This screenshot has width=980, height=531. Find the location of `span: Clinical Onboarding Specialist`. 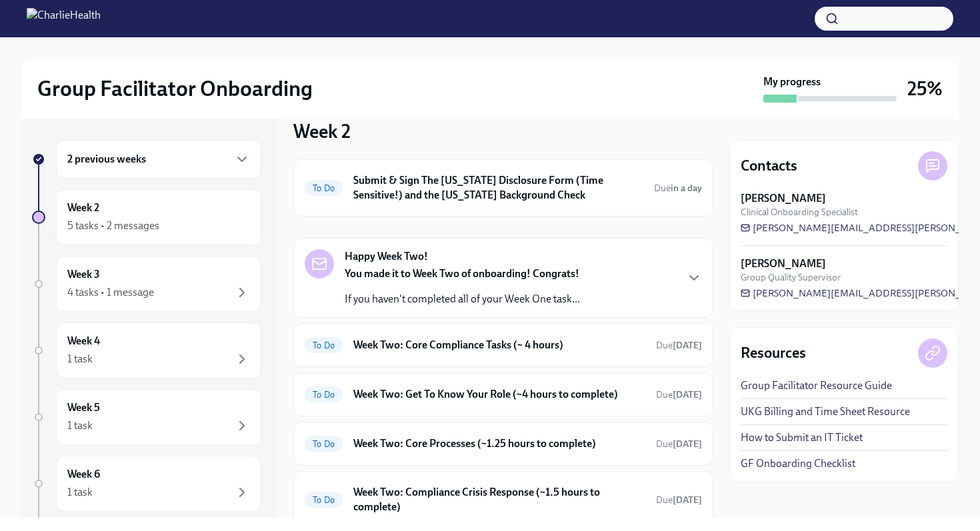

span: Clinical Onboarding Specialist is located at coordinates (800, 212).